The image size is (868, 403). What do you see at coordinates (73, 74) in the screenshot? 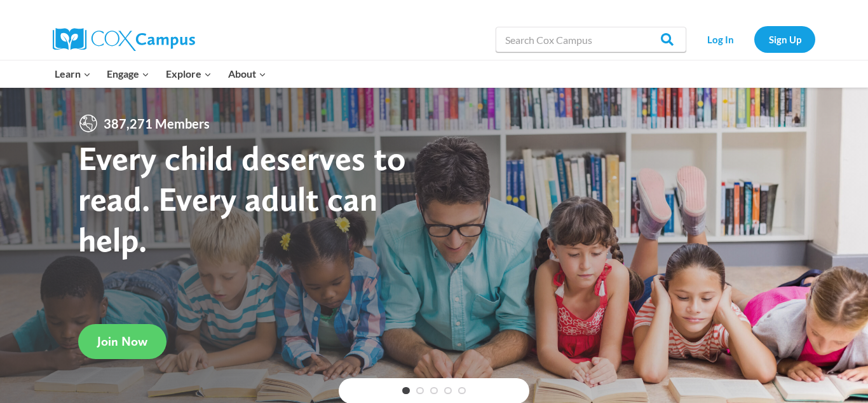
I see `span: Learn` at bounding box center [73, 74].